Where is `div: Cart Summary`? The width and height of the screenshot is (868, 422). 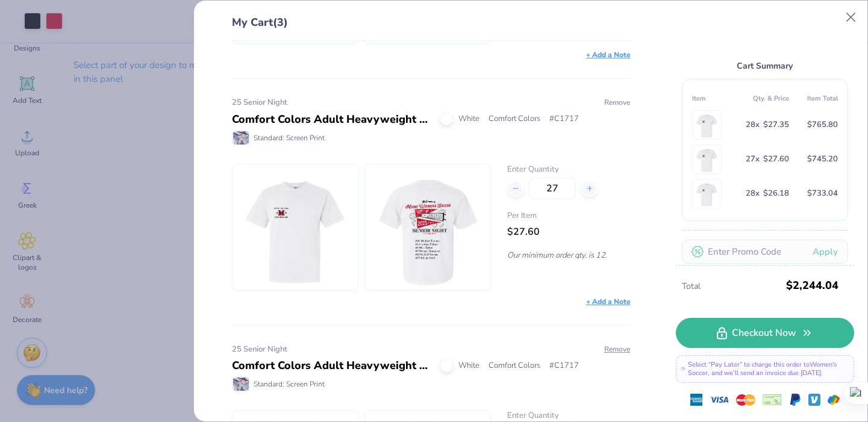
div: Cart Summary is located at coordinates (765, 66).